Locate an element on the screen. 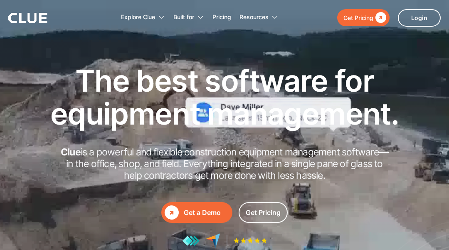 The image size is (449, 250). div: Resources is located at coordinates (254, 17).